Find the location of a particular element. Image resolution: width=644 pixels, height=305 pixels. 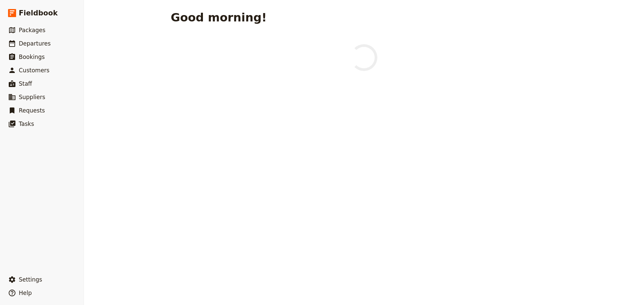

span: Departures is located at coordinates (35, 43).